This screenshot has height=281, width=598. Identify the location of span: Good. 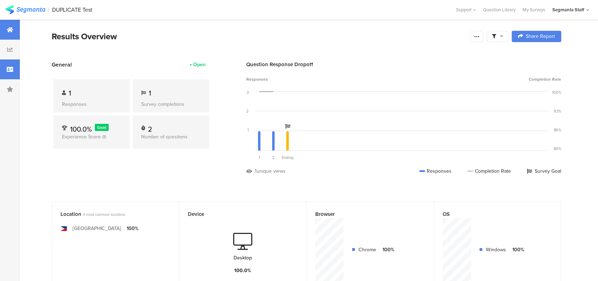
(102, 127).